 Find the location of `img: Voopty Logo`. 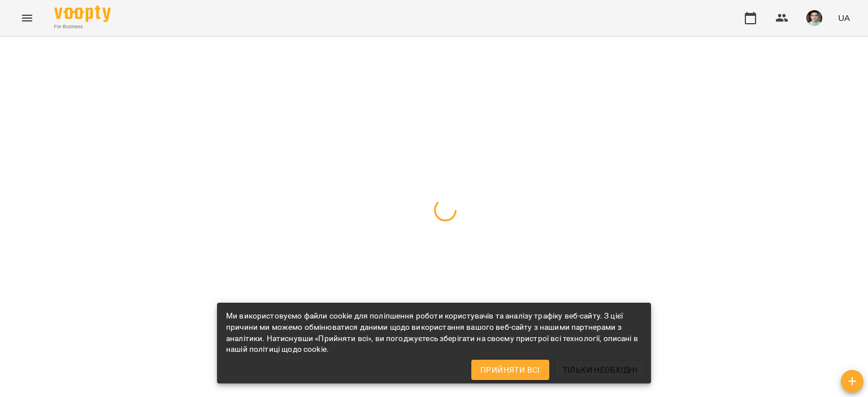

img: Voopty Logo is located at coordinates (83, 14).